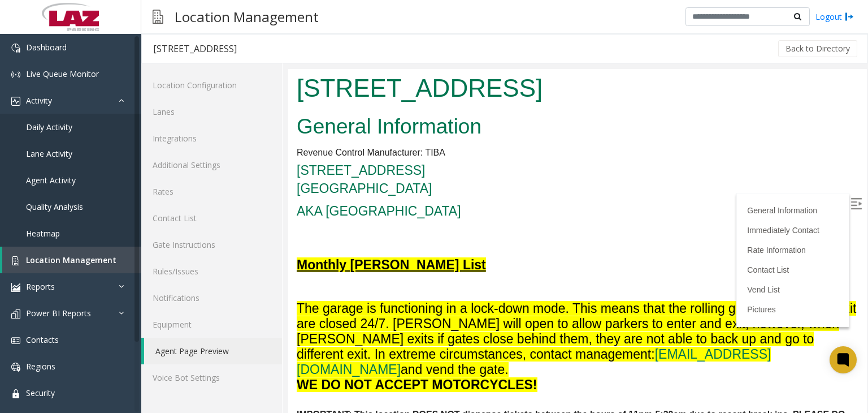 Image resolution: width=868 pixels, height=413 pixels. I want to click on span: Dashboard, so click(46, 47).